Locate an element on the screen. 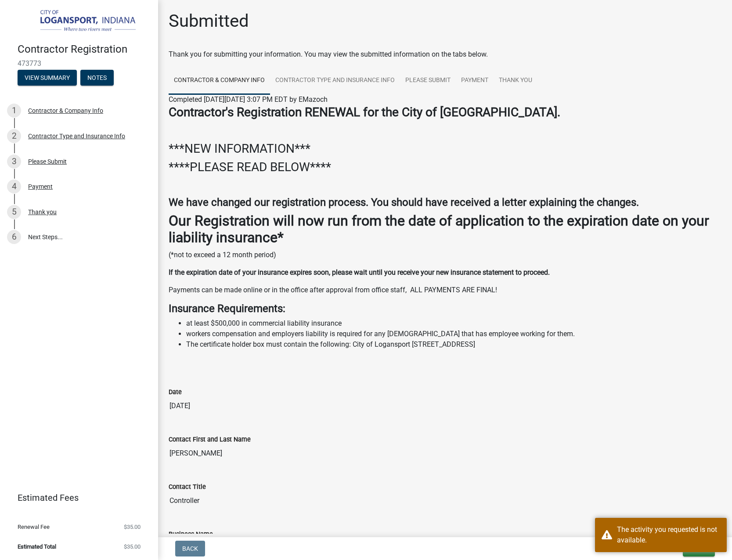  div: The activity you requested is not available. is located at coordinates (668, 535).